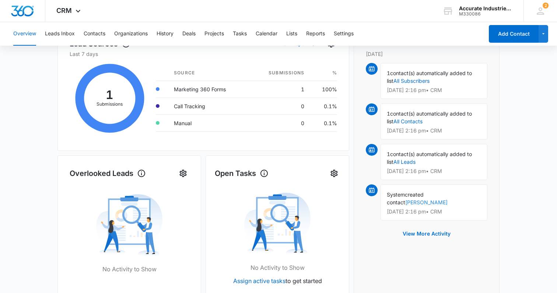 This screenshot has width=557, height=293. I want to click on p: to get started, so click(277, 281).